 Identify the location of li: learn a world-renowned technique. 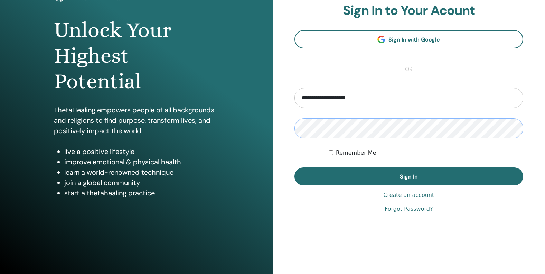
(141, 172).